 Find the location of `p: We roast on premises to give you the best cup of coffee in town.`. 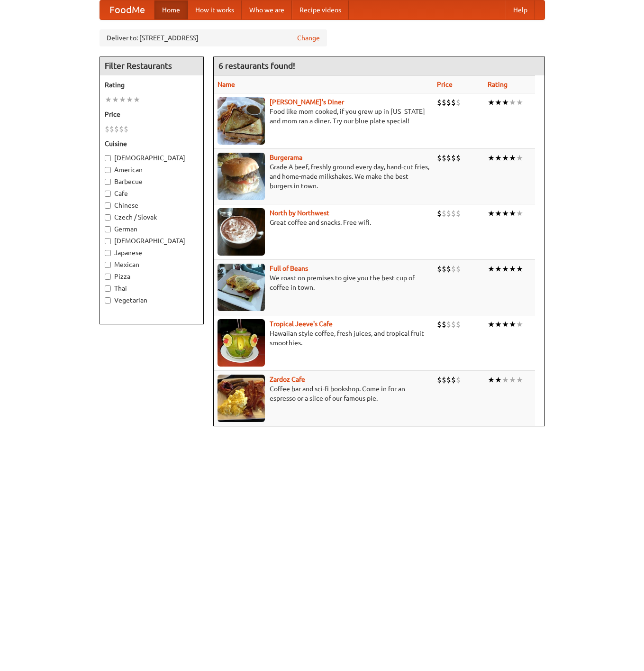

p: We roast on premises to give you the best cup of coffee in town. is located at coordinates (323, 283).